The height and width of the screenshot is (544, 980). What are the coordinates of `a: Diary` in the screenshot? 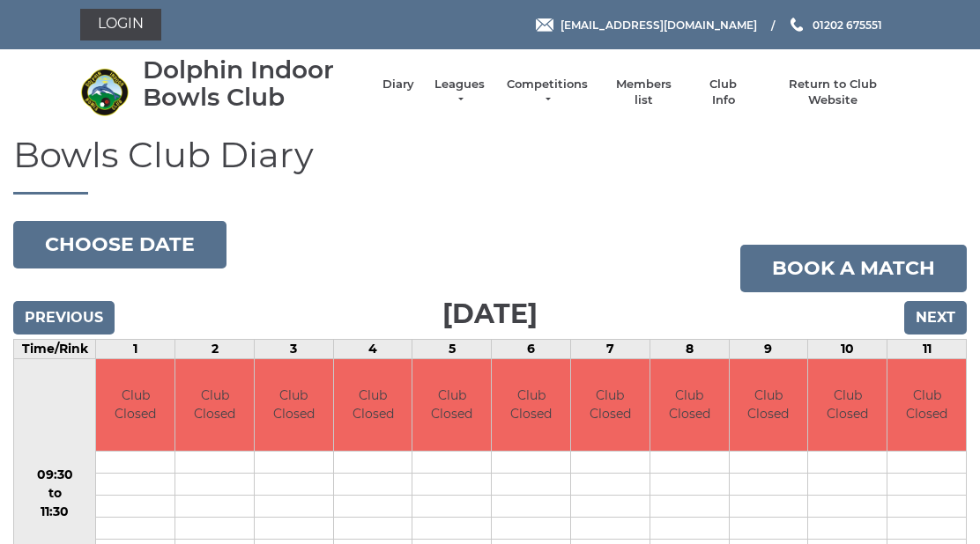 It's located at (398, 84).